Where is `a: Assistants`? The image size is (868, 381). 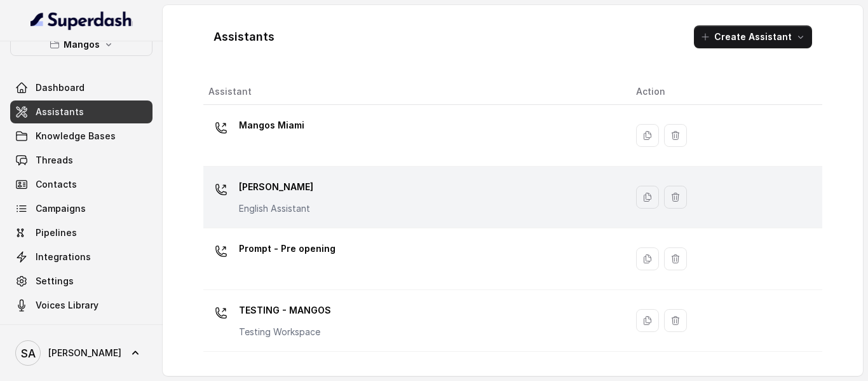
a: Assistants is located at coordinates (82, 112).